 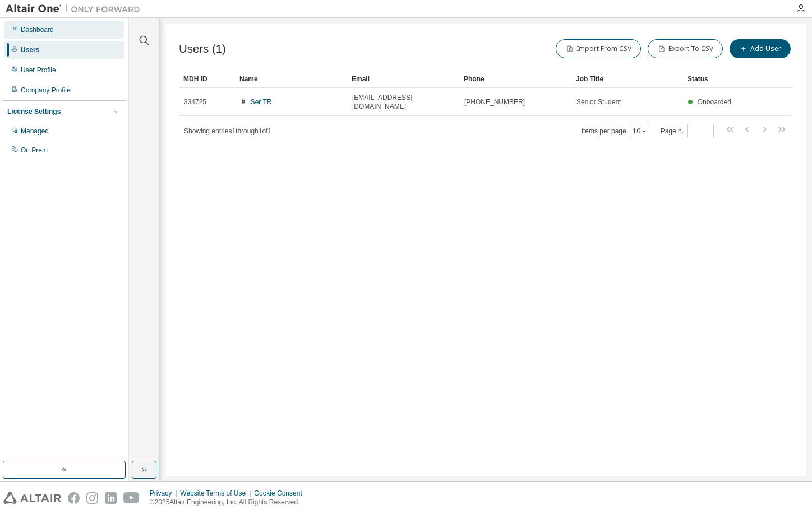 I want to click on a: Ser TR, so click(x=261, y=102).